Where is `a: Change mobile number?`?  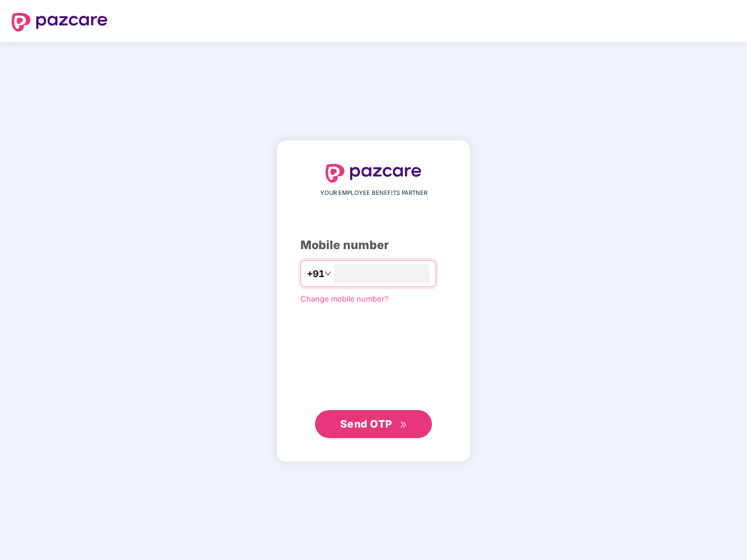
a: Change mobile number? is located at coordinates (344, 299).